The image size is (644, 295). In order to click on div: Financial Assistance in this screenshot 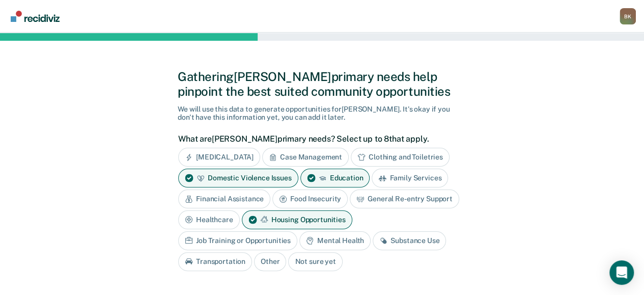, I will do `click(224, 199)`.